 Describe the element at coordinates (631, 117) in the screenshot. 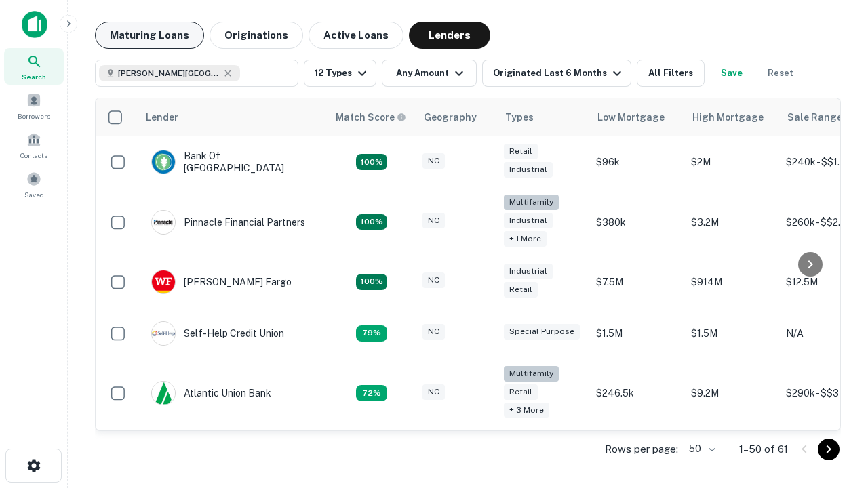

I see `div: Low Mortgage` at that location.